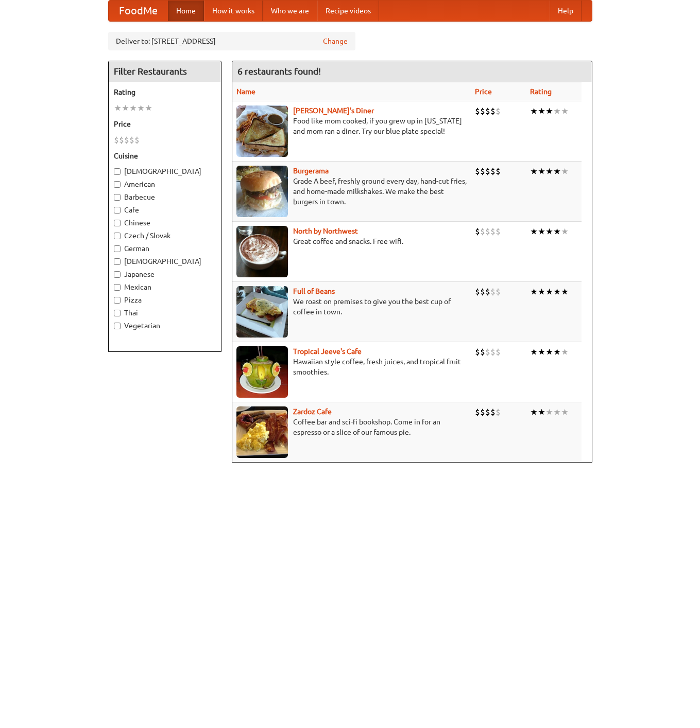  I want to click on b: Tropical Jeeve's Cafe, so click(327, 351).